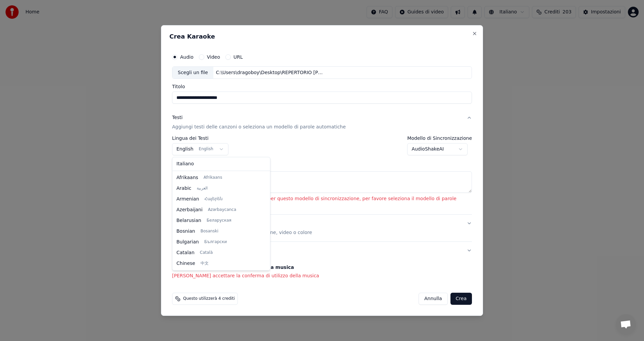  I want to click on span: العربية, so click(202, 189).